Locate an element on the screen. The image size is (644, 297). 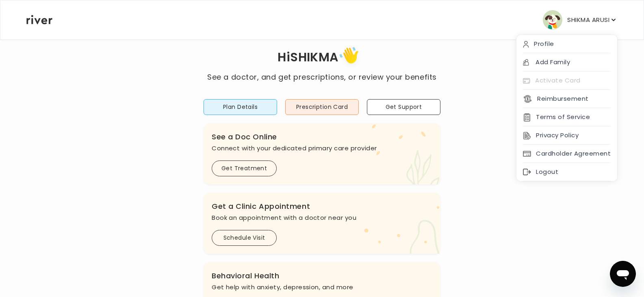
h1: Hi SHIKMA is located at coordinates (322, 58).